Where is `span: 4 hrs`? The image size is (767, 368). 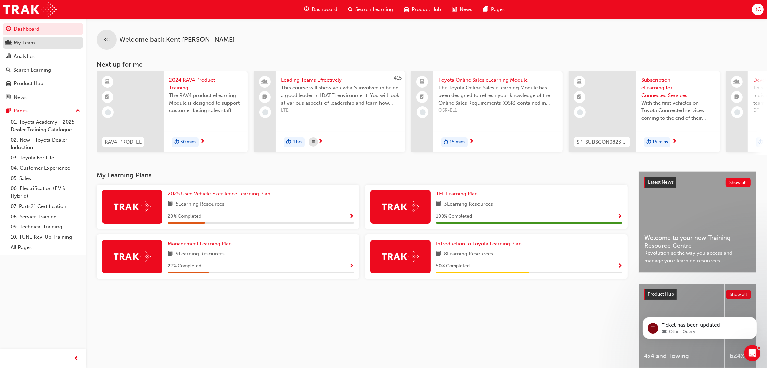
span: 4 hrs is located at coordinates (297, 142).